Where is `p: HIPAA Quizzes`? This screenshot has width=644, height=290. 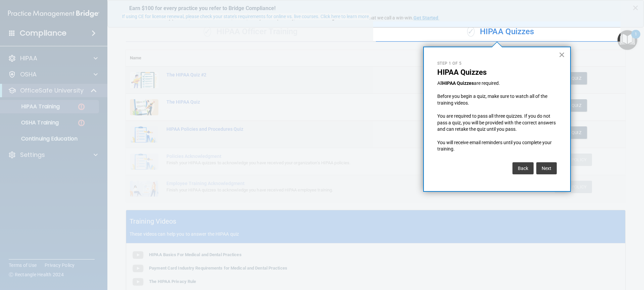
p: HIPAA Quizzes is located at coordinates (497, 72).